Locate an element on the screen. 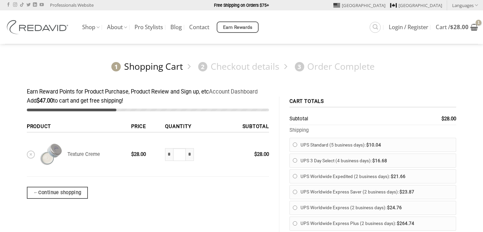  a: Shop is located at coordinates (91, 27).